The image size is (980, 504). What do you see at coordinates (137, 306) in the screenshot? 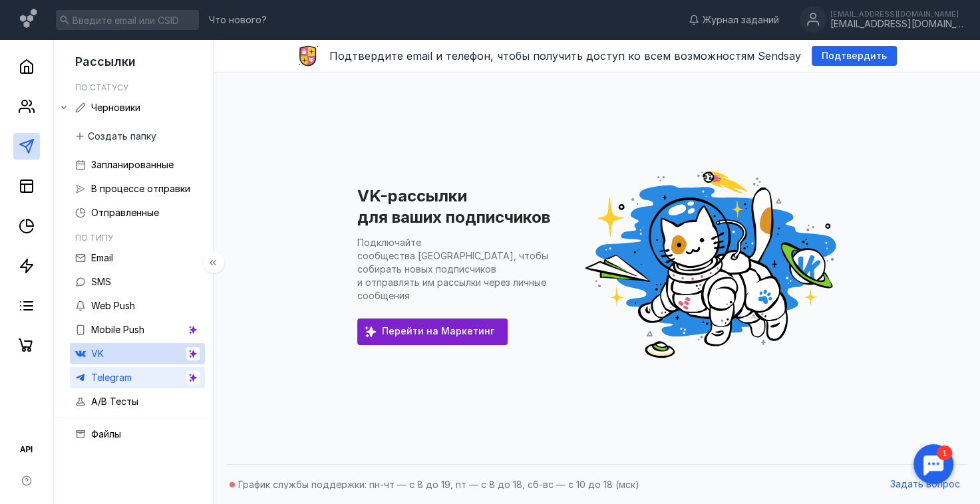
I see `a: Web Push` at bounding box center [137, 306].